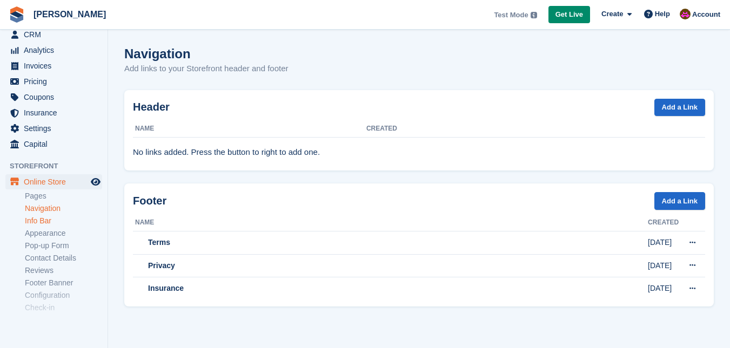 Image resolution: width=730 pixels, height=348 pixels. I want to click on span: Create, so click(612, 14).